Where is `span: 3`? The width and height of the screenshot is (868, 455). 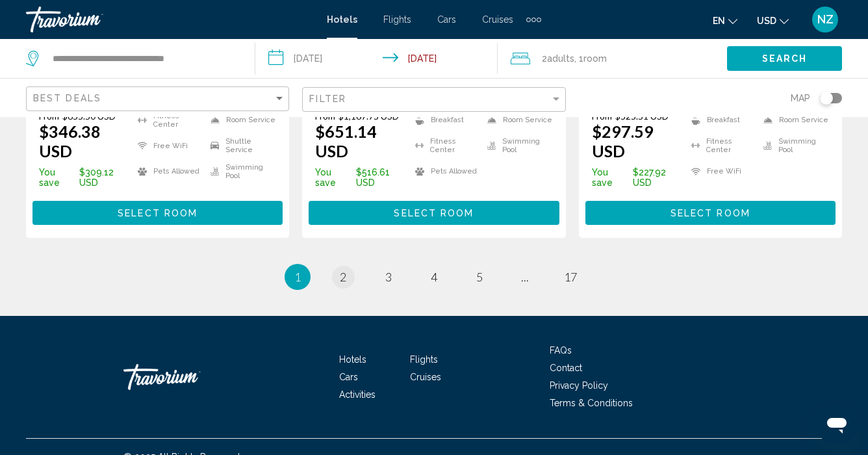
span: 3 is located at coordinates (389, 277).